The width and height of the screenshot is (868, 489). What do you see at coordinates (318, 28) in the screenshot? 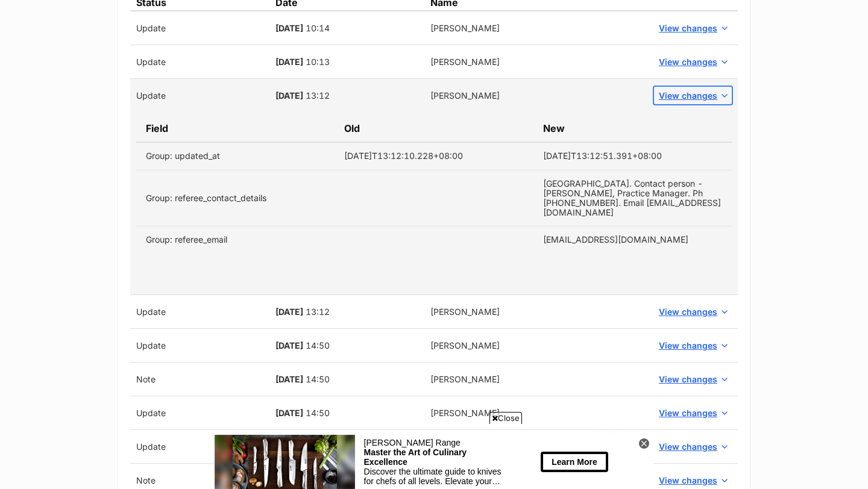
I see `span: 10:14` at bounding box center [318, 28].